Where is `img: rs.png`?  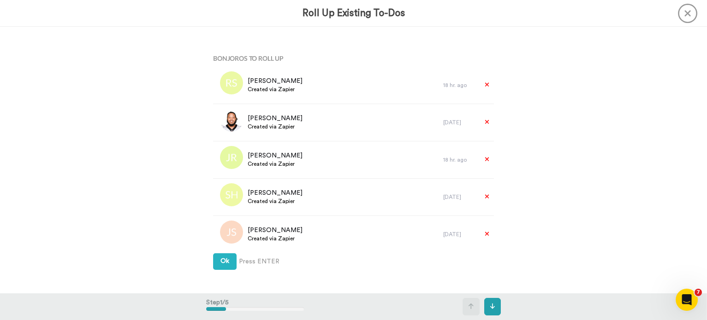
img: rs.png is located at coordinates (231, 83).